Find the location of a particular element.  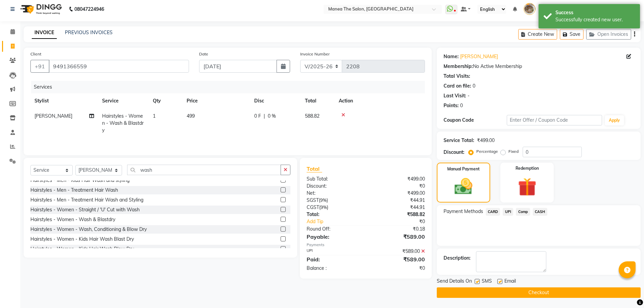

div: Hairstyles - Women - Wash, Conditioning & Blow Dry is located at coordinates (89, 229).